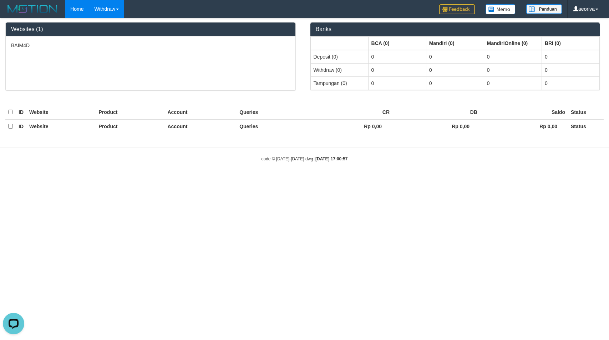  I want to click on img: panduan.png, so click(544, 9).